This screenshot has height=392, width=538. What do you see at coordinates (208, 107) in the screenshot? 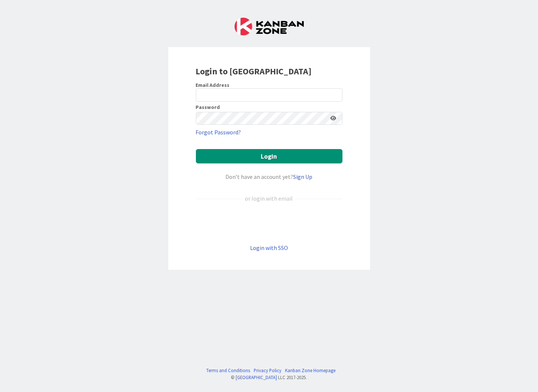
I see `label: Password` at bounding box center [208, 107].